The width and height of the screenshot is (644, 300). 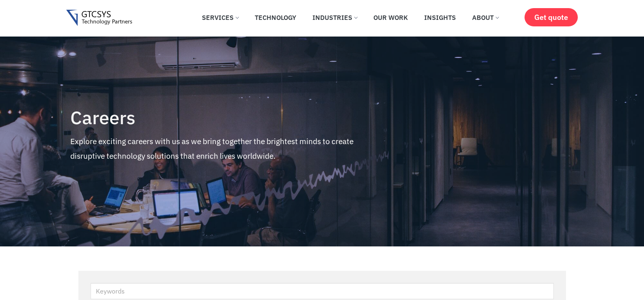 What do you see at coordinates (390, 18) in the screenshot?
I see `a: Our Work` at bounding box center [390, 18].